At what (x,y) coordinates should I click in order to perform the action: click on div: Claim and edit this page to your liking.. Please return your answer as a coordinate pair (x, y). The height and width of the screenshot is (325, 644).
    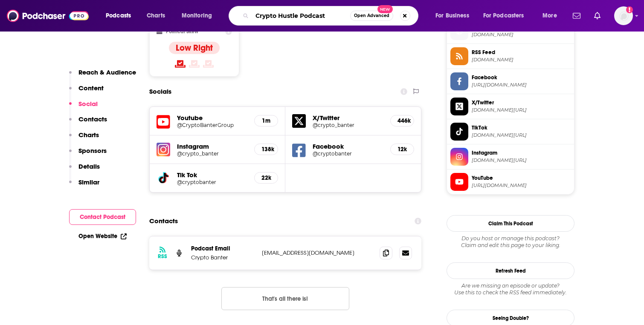
    Looking at the image, I should click on (510, 242).